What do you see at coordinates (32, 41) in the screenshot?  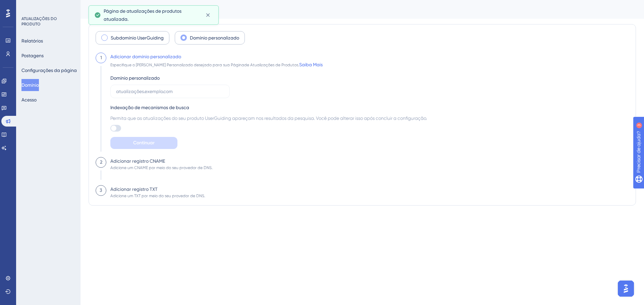 I see `button: Relatórios` at bounding box center [32, 41].